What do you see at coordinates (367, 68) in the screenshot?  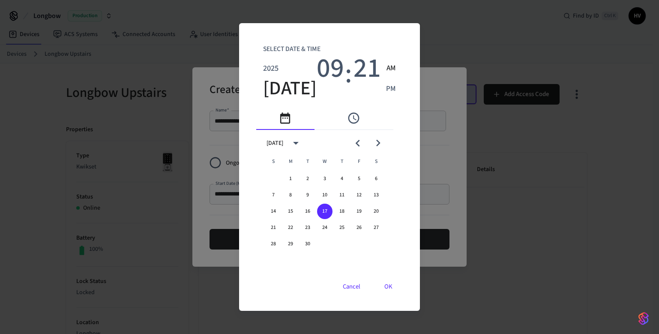 I see `span: 21` at bounding box center [367, 68].